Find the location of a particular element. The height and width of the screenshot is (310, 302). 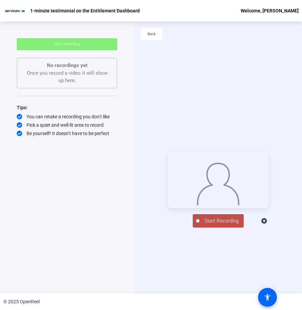

button: Back is located at coordinates (152, 34).